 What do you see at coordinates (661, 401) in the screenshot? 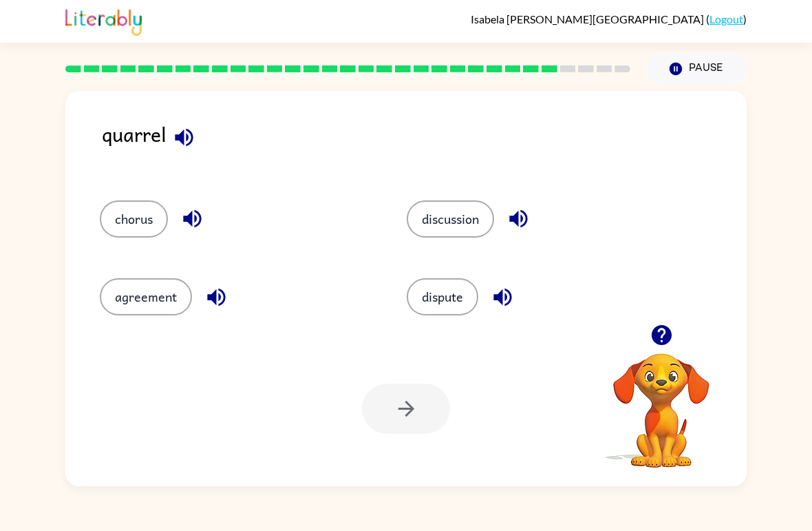
I see `video: Your browser must support playing .mp4 files to use Literably. Please try using another browser.` at bounding box center [661, 401].